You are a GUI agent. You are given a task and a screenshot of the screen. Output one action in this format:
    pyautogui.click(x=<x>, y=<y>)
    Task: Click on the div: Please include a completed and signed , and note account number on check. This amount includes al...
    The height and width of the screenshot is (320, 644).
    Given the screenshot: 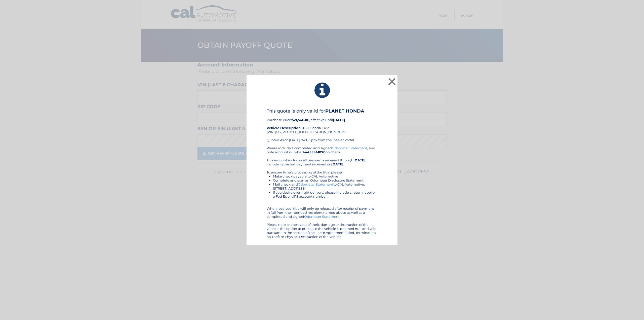 What is the action you would take?
    pyautogui.click(x=322, y=192)
    